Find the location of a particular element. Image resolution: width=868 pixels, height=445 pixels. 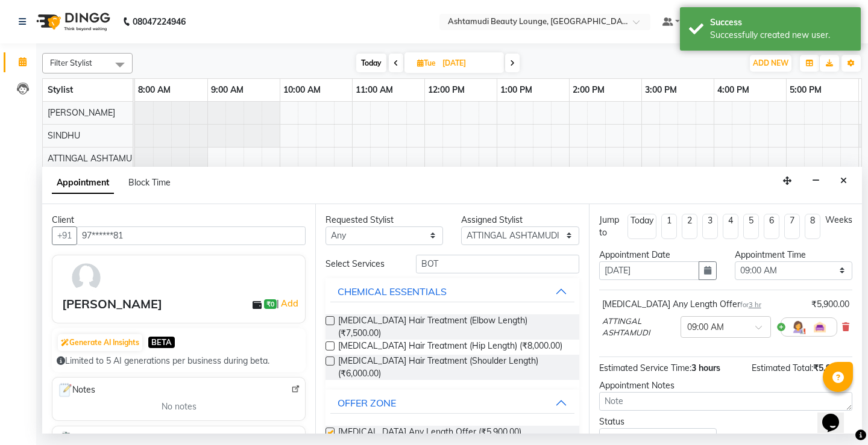

li: 4 is located at coordinates (730, 226).